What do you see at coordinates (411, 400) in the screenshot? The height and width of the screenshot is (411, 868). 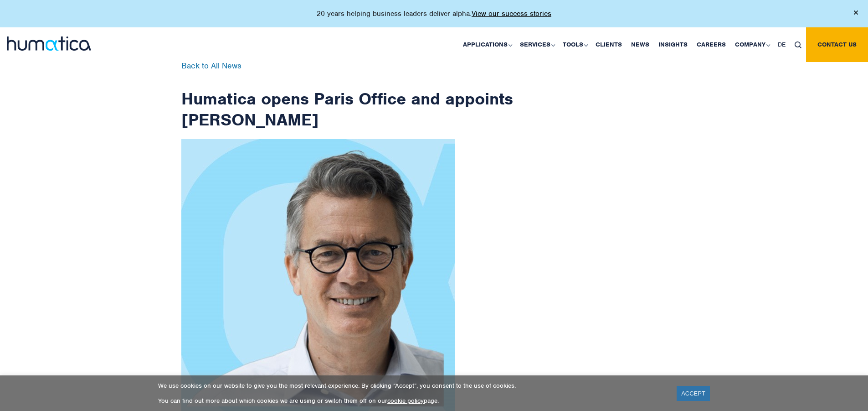 I see `p: You can find out more about which cookies we are using or switch them off on our page.` at bounding box center [411, 400].